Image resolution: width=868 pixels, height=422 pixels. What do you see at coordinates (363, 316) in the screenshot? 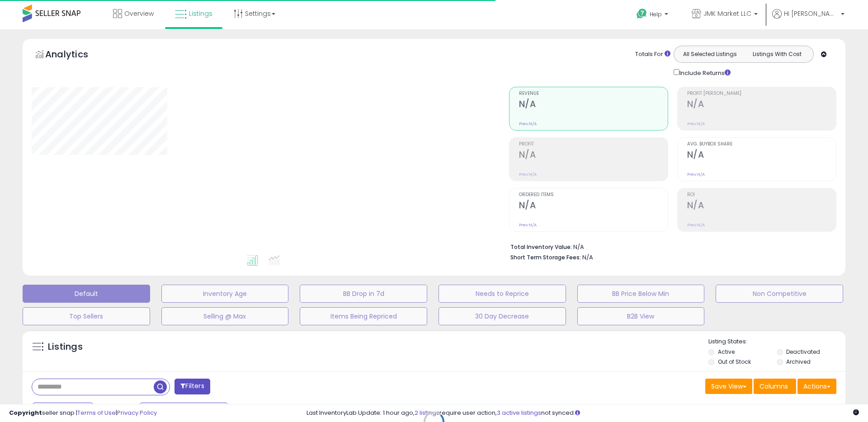
I see `button: Items Being Repriced` at bounding box center [363, 316].